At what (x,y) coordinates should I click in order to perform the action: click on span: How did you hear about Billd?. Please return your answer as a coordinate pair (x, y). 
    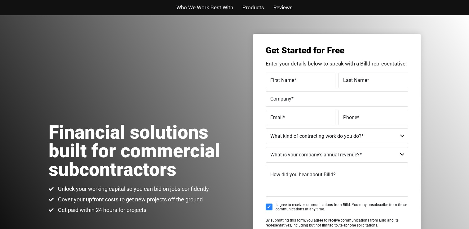
    Looking at the image, I should click on (303, 174).